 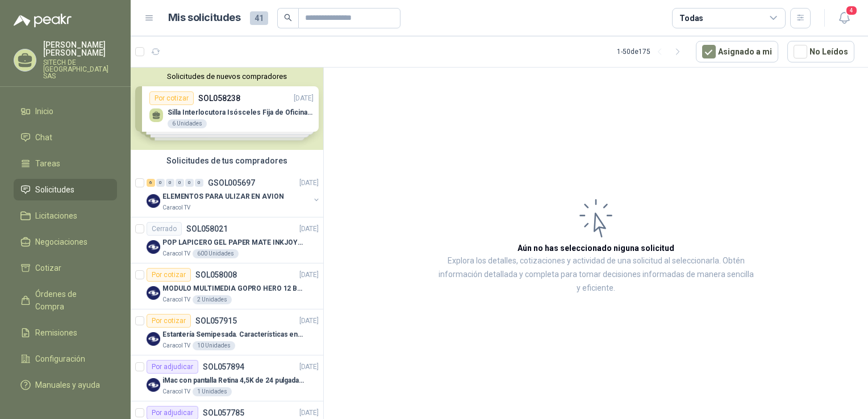 What do you see at coordinates (233, 380) in the screenshot?
I see `p: iMac con pantalla Retina 4,5K de 24 pulgadas M4` at bounding box center [233, 380].